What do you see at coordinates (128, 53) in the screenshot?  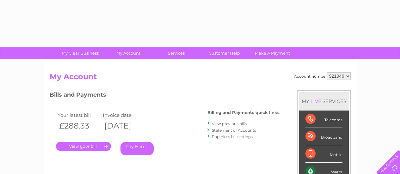 I see `a: My Account` at bounding box center [128, 53].